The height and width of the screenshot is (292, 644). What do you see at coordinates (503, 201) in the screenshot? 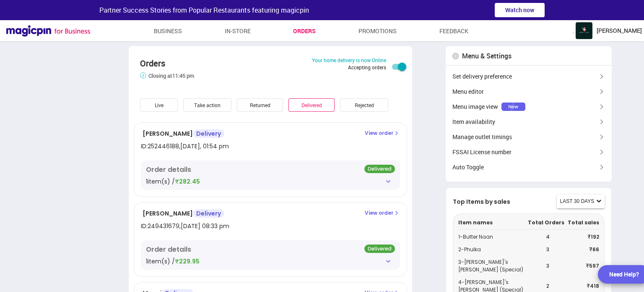
I see `p: Top Items by sales` at bounding box center [503, 201].